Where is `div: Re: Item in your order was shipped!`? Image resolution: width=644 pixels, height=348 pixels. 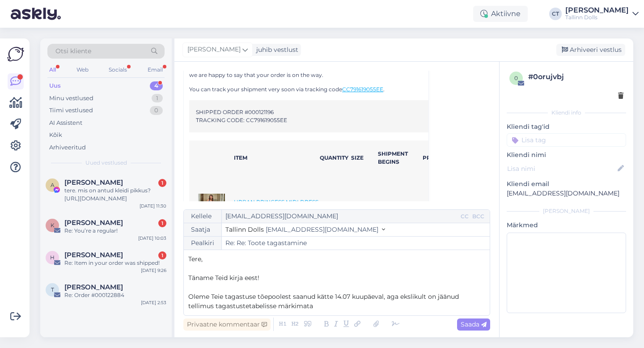 div: Re: Item in your order was shipped! is located at coordinates (115, 263).